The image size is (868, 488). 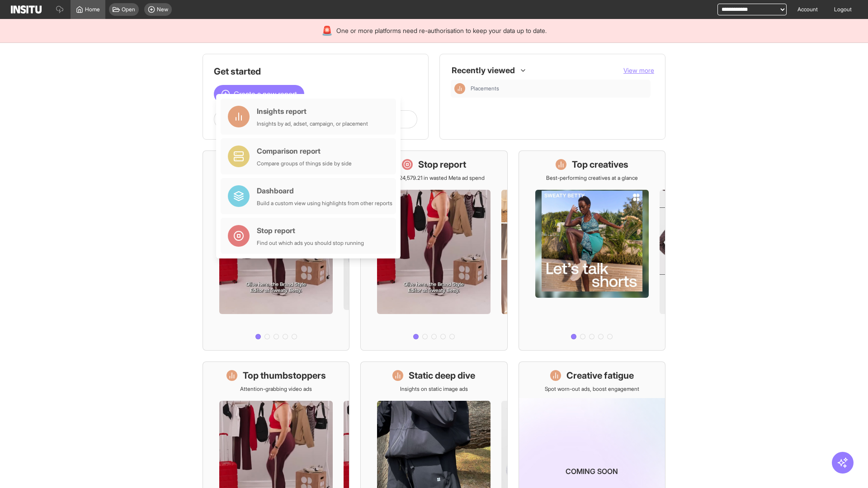 I want to click on div: Build a custom view using highlights from other reports, so click(x=324, y=203).